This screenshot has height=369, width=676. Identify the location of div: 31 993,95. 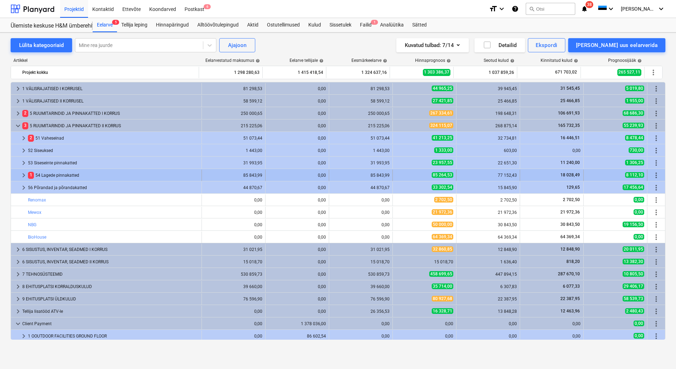
(233, 163).